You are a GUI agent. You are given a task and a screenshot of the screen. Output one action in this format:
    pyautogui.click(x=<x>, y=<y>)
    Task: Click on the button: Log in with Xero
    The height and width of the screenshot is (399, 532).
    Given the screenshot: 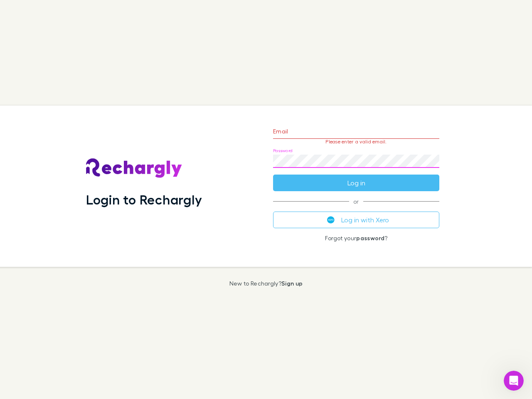 What is the action you would take?
    pyautogui.click(x=357, y=220)
    